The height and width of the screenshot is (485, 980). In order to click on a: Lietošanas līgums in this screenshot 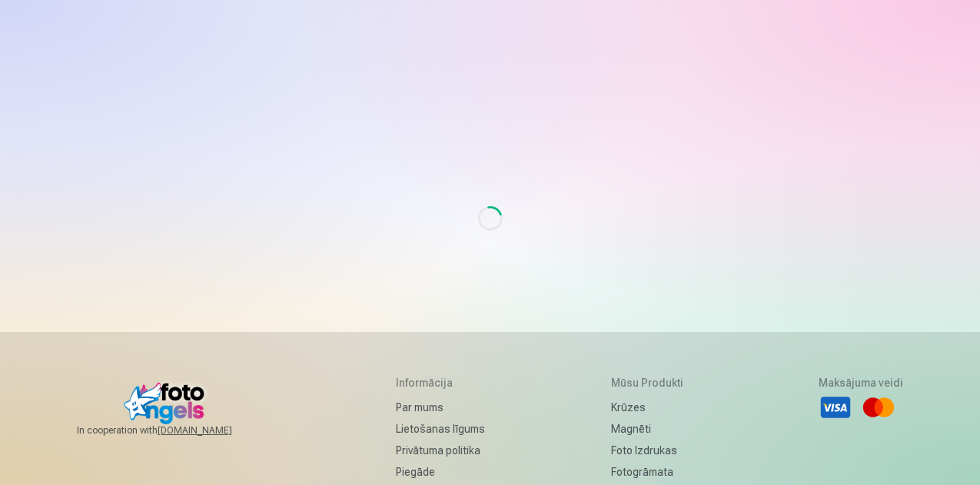, I will do `click(441, 429)`.